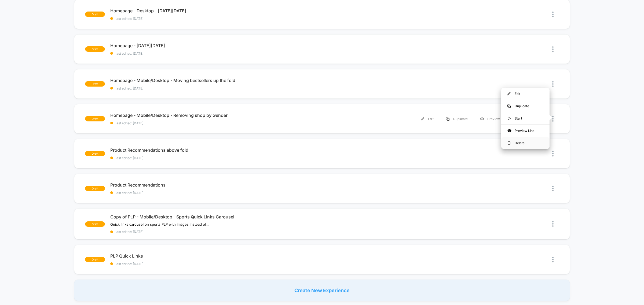 This screenshot has height=305, width=644. Describe the element at coordinates (160, 225) in the screenshot. I see `span: Quick links carousel on sports PLP with images instead of text based quick links` at that location.